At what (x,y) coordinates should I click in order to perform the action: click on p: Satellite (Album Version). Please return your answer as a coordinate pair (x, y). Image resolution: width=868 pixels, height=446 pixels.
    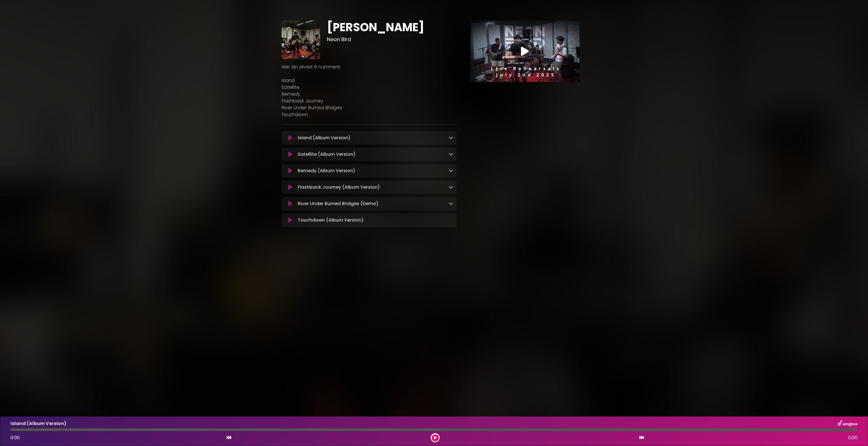
    Looking at the image, I should click on (327, 154).